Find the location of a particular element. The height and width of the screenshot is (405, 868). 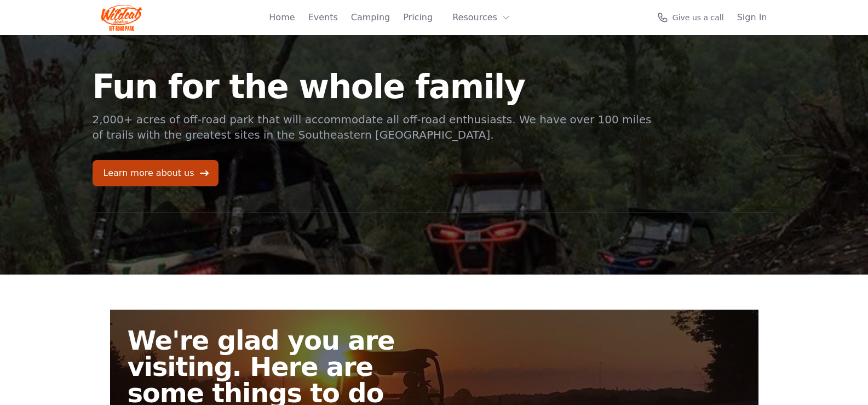

button: Resources is located at coordinates (481, 17).